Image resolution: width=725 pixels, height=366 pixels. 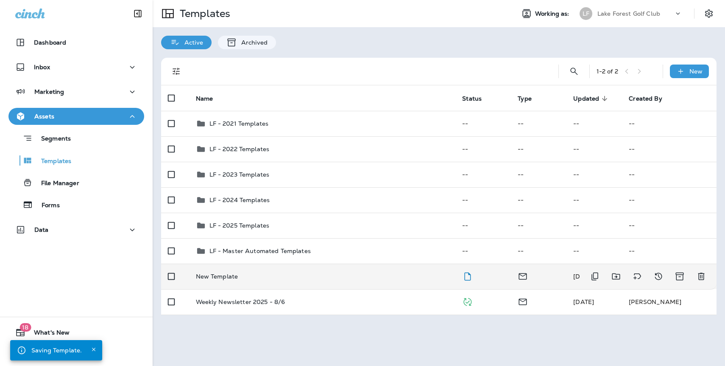 I want to click on button: Close, so click(x=94, y=349).